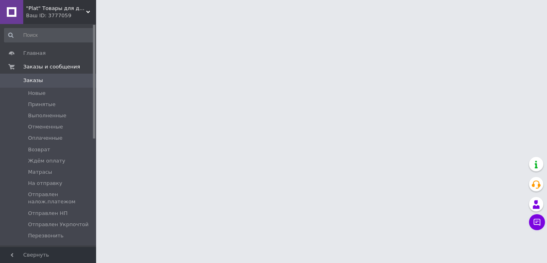 Image resolution: width=547 pixels, height=263 pixels. I want to click on span: На отправку, so click(45, 183).